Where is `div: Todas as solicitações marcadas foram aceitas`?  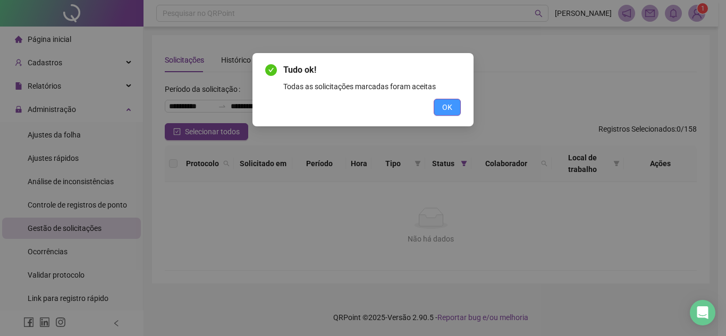
div: Todas as solicitações marcadas foram aceitas is located at coordinates (372, 87).